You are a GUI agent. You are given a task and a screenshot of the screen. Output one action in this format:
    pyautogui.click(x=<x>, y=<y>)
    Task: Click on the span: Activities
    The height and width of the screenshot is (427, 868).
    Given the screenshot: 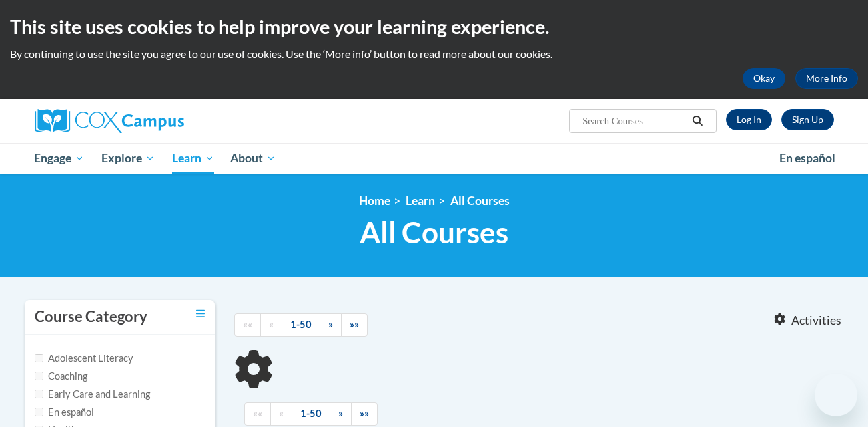 What is the action you would take?
    pyautogui.click(x=816, y=321)
    